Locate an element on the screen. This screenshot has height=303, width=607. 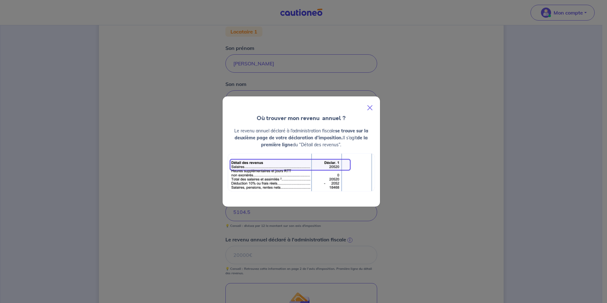
strong: de la première ligne is located at coordinates (314, 141).